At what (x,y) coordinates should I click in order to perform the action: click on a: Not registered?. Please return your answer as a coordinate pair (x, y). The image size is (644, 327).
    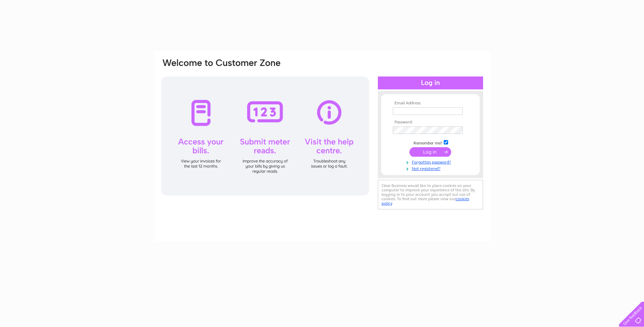
    Looking at the image, I should click on (431, 168).